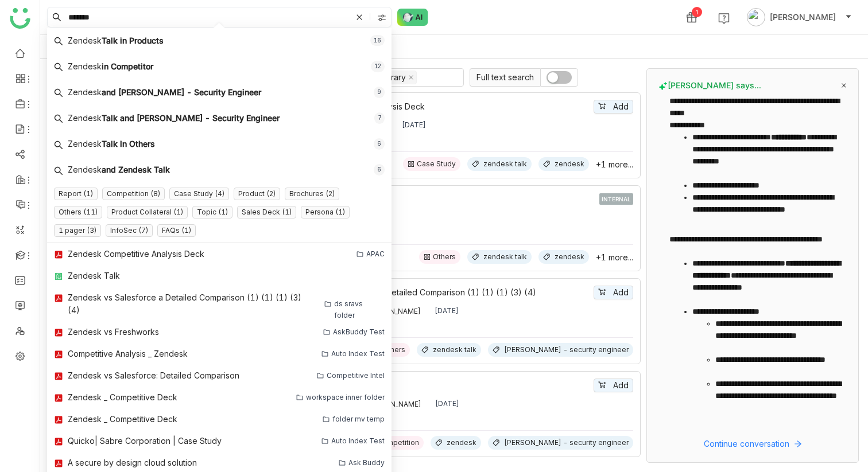  What do you see at coordinates (94, 276) in the screenshot?
I see `div: Zendesk Talk` at bounding box center [94, 276].